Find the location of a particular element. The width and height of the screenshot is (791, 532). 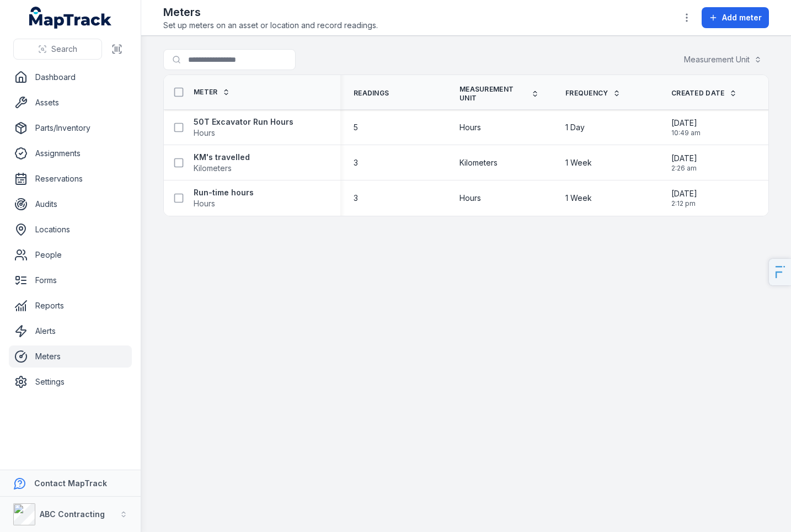

button: Search is located at coordinates (58, 49).